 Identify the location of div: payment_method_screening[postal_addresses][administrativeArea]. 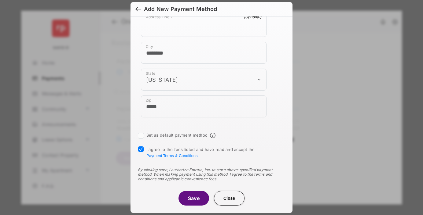
(204, 80).